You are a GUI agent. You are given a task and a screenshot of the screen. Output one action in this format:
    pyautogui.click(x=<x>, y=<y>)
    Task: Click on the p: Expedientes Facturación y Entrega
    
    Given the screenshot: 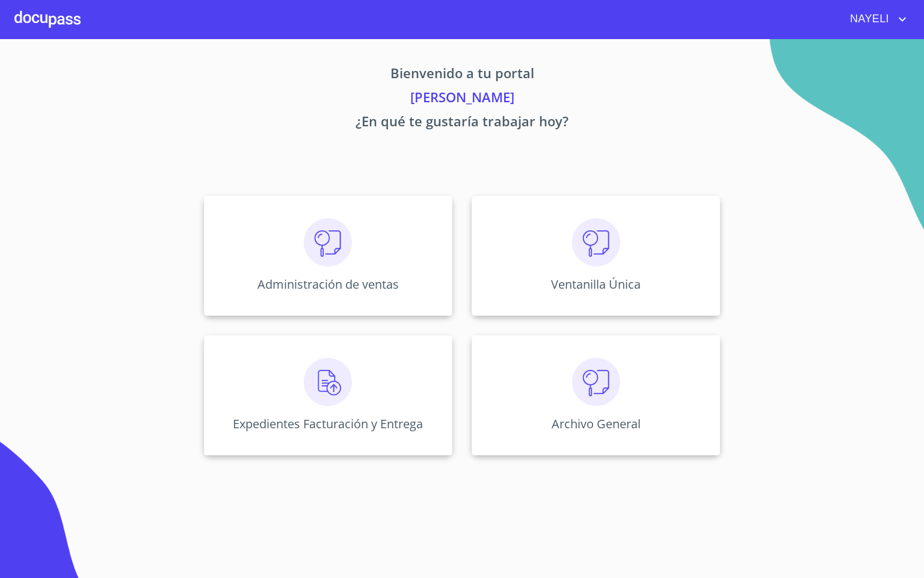 What is the action you would take?
    pyautogui.click(x=328, y=423)
    